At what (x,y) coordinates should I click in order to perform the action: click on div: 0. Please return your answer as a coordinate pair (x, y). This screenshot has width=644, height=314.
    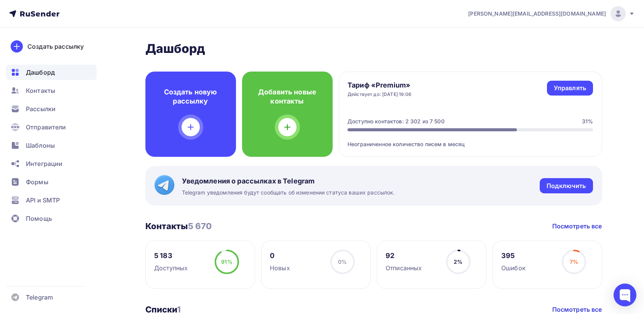
    Looking at the image, I should click on (280, 256).